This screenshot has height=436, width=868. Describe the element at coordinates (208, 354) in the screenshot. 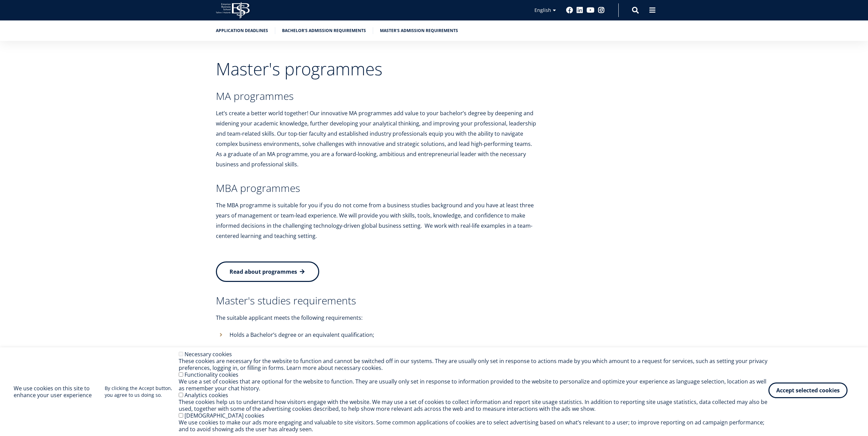

I see `label: Necessary cookies` at that location.